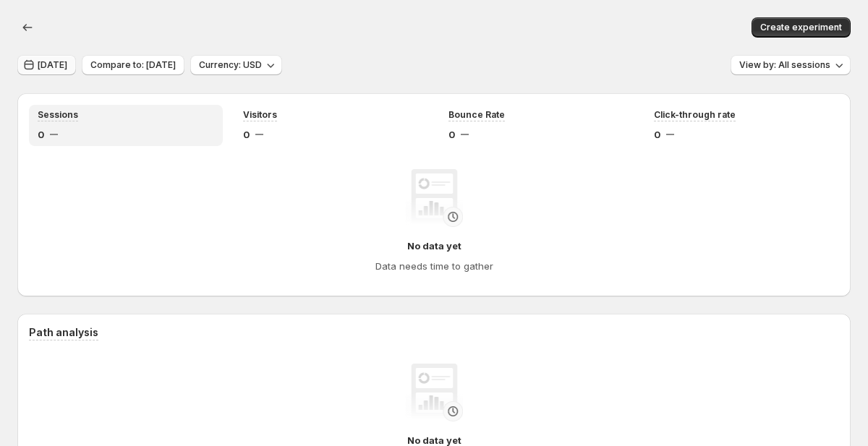  Describe the element at coordinates (434, 246) in the screenshot. I see `h4: No data yet` at that location.